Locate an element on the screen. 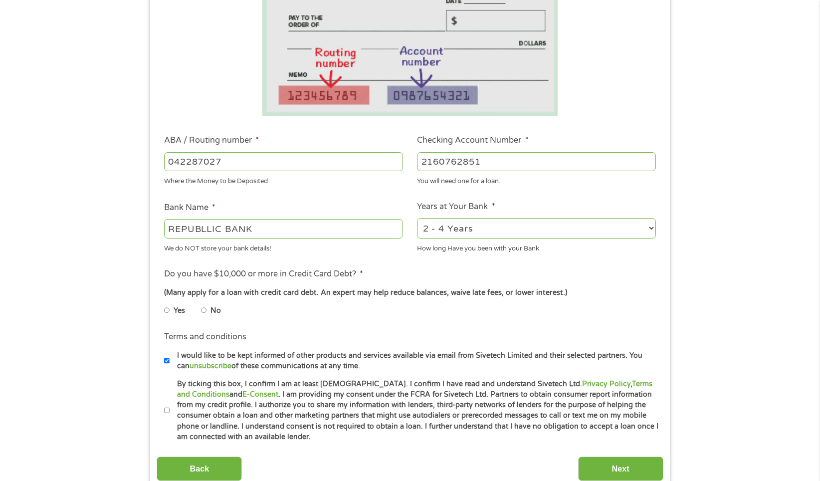  div: You will need one for a loan. is located at coordinates (536, 179).